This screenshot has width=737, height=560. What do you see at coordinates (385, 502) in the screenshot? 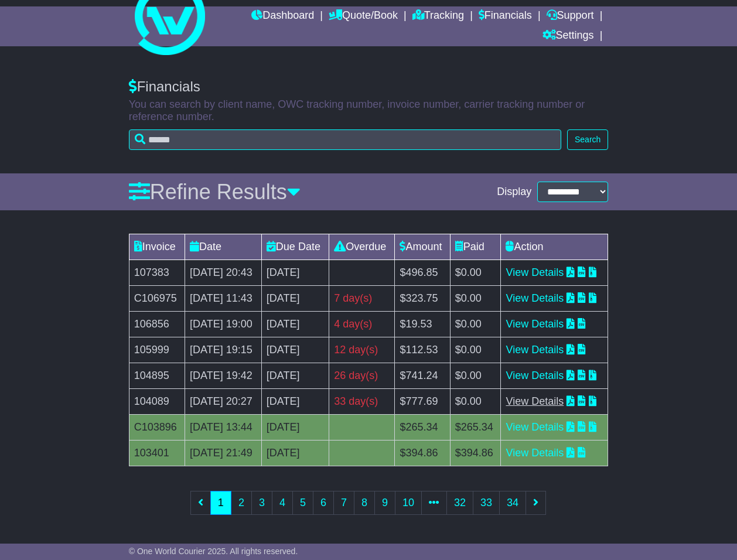
I see `a: 9` at bounding box center [385, 502].